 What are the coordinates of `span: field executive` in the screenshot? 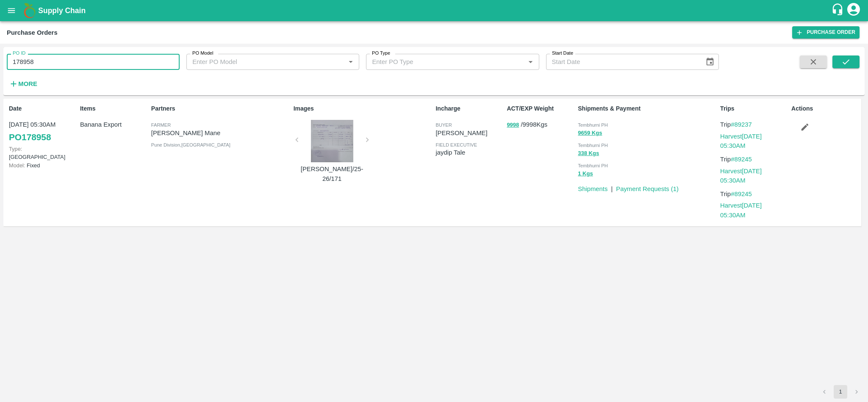 It's located at (456, 145).